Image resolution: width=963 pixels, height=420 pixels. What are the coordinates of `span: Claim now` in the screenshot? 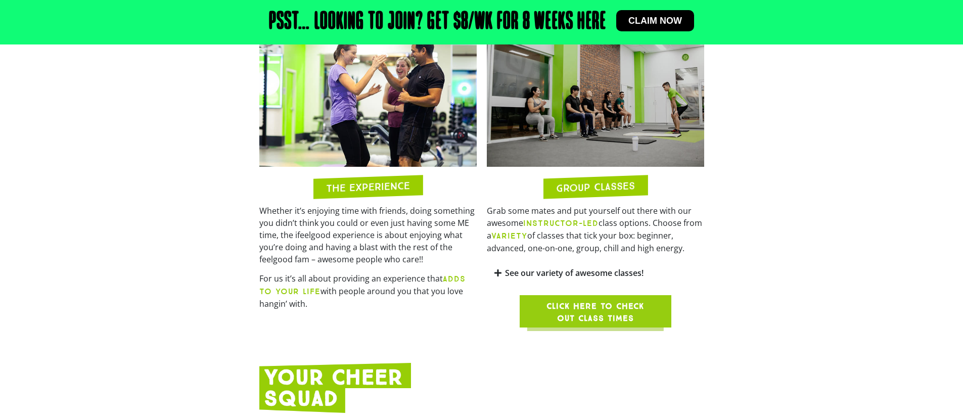 It's located at (655, 21).